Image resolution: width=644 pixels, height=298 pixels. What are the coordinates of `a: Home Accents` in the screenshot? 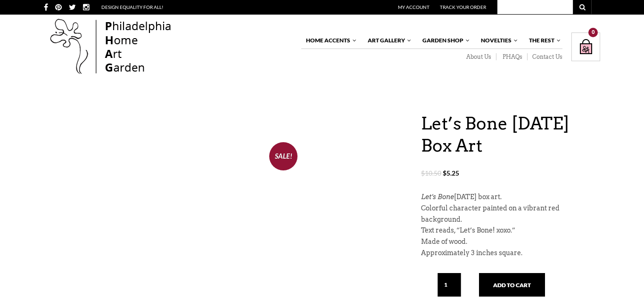 It's located at (329, 40).